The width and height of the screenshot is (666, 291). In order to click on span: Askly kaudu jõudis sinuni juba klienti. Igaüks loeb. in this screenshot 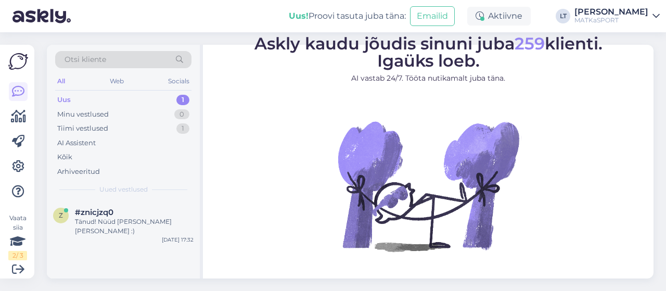, I will do `click(428, 52)`.